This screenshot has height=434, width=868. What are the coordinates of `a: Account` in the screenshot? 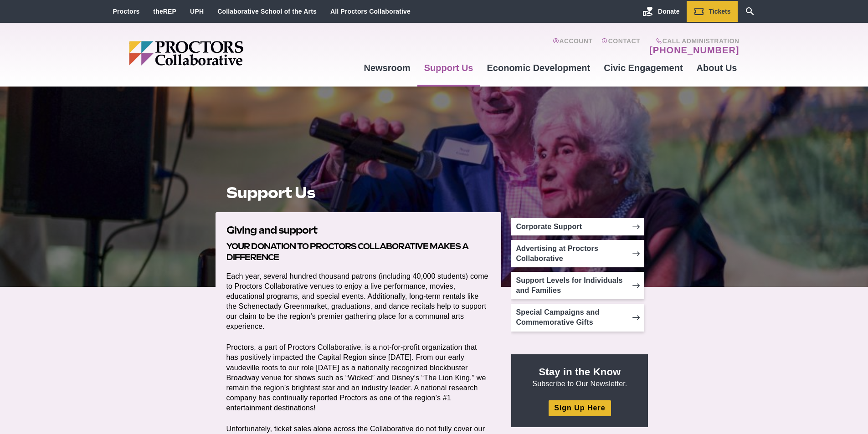 It's located at (573, 46).